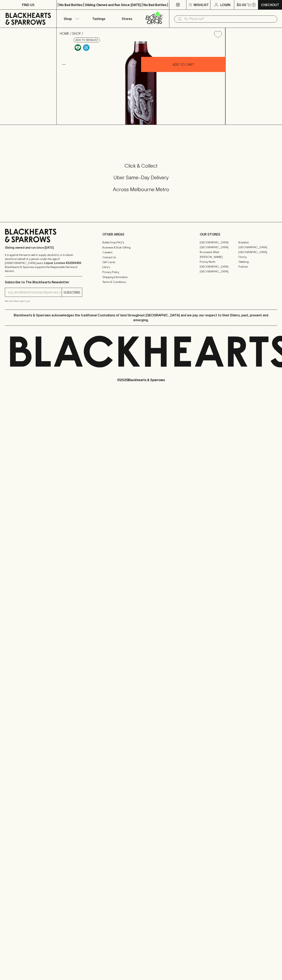  What do you see at coordinates (141, 317) in the screenshot?
I see `p: Blackhearts & Sparrows acknowledges the traditional Custodians of land throughout [GEOGRAPHIC_DAT...` at bounding box center [141, 317].